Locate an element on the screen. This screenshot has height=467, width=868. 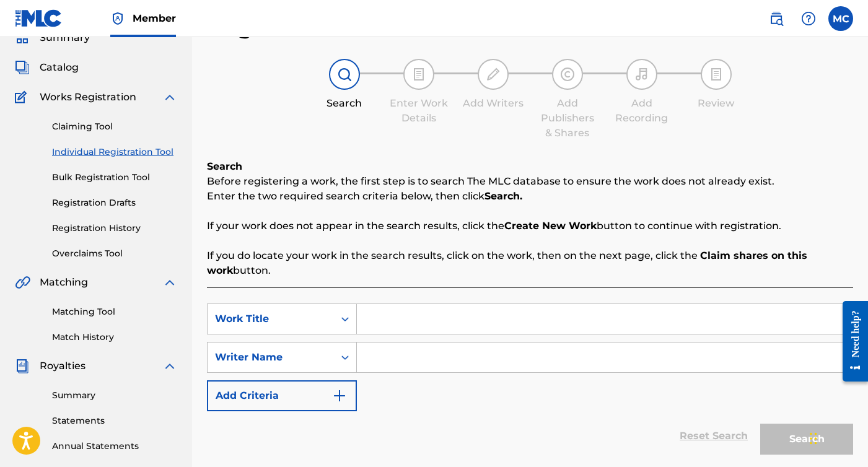
a: Annual Statements is located at coordinates (115, 446).